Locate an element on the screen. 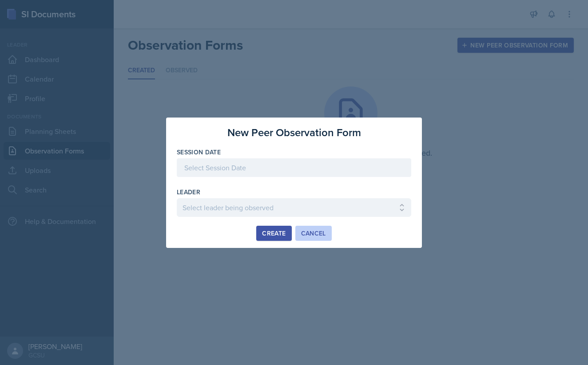 The width and height of the screenshot is (588, 365). button: Create is located at coordinates (273, 233).